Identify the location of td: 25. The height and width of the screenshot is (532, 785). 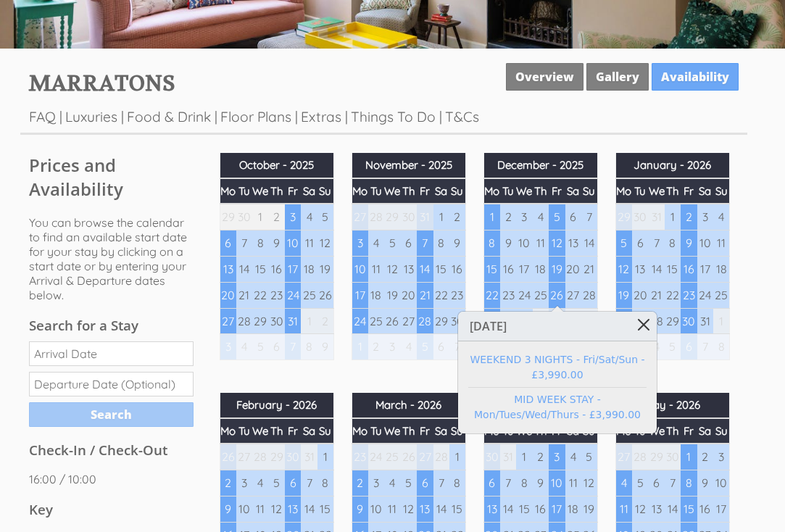
(309, 295).